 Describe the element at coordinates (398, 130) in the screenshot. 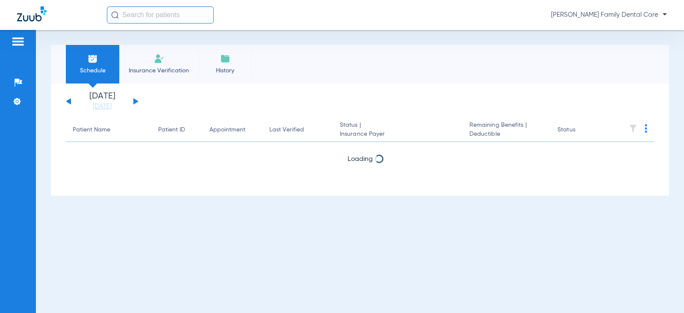

I see `th: Status |` at that location.